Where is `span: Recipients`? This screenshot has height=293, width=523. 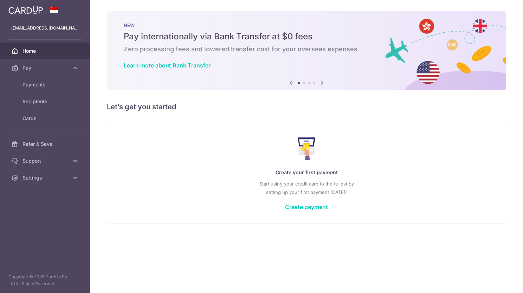
span: Recipients is located at coordinates (46, 101).